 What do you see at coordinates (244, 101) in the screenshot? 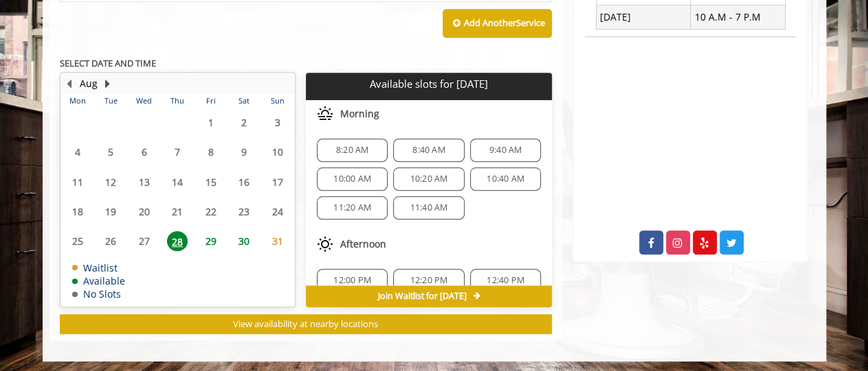
I see `th: Sat` at bounding box center [244, 101].